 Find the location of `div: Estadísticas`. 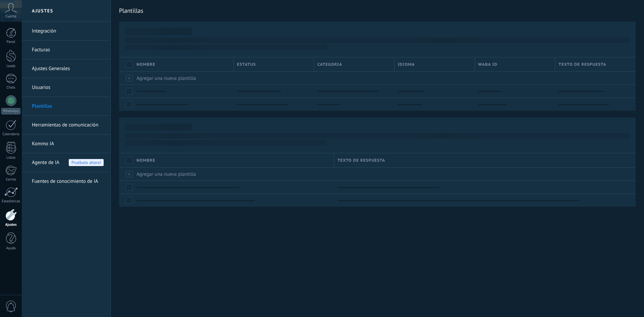

div: Estadísticas is located at coordinates (11, 201).